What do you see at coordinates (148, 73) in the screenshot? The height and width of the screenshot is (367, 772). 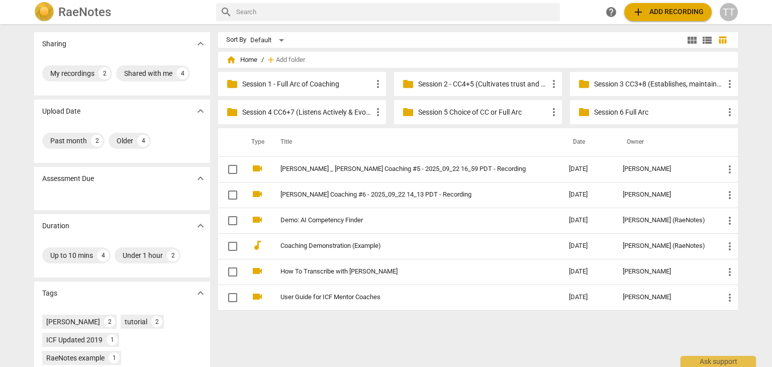 I see `div: Shared with me` at bounding box center [148, 73].